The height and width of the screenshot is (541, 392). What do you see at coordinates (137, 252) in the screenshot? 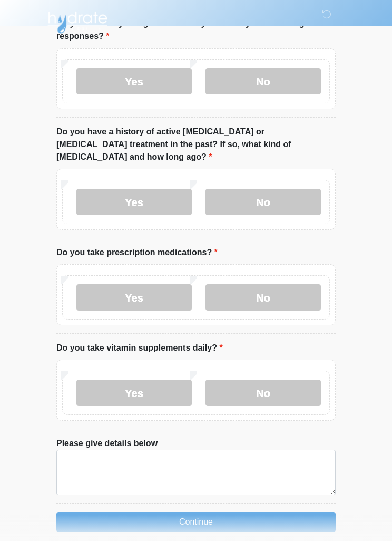
I see `label: Do you take prescription medications?` at bounding box center [137, 252].